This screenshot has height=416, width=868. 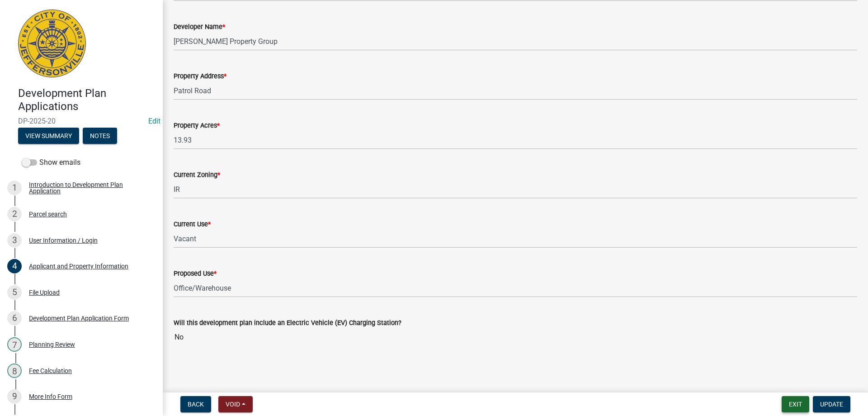 What do you see at coordinates (832, 404) in the screenshot?
I see `span: Update` at bounding box center [832, 404].